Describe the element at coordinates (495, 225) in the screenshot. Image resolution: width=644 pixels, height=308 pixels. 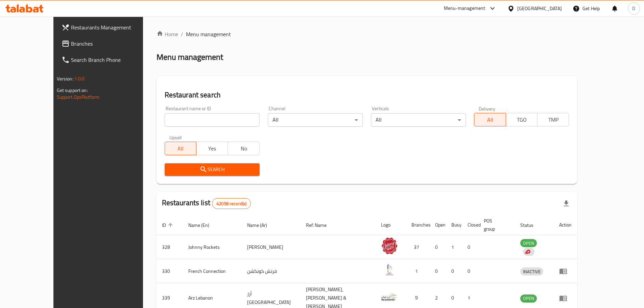
I see `span: POS group` at that location.